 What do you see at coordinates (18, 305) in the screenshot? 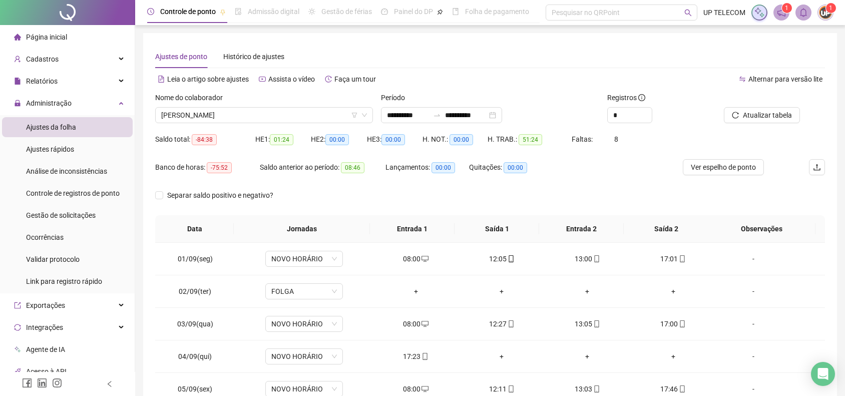
I see `span: export` at bounding box center [18, 305].